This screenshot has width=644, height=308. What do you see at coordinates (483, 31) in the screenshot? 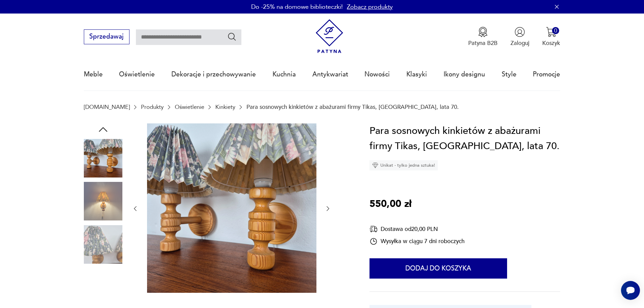
I see `img: Ikona medalu` at bounding box center [483, 31].